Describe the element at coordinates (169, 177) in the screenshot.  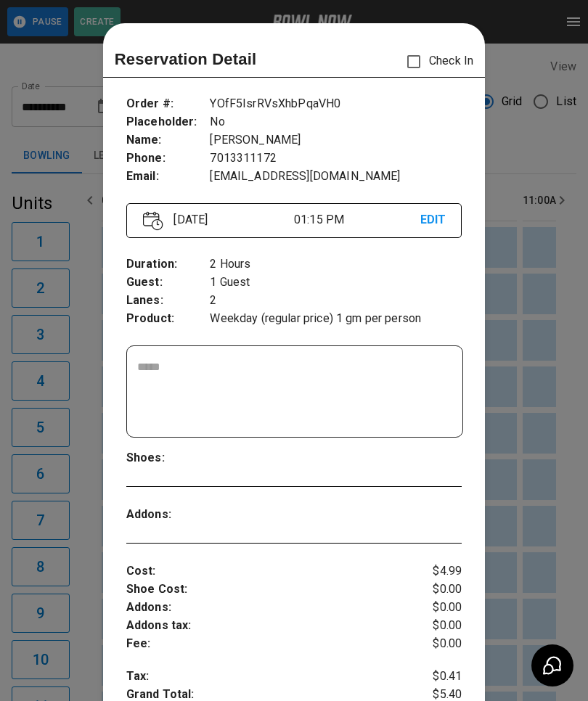
I see `p: Email :` at that location.